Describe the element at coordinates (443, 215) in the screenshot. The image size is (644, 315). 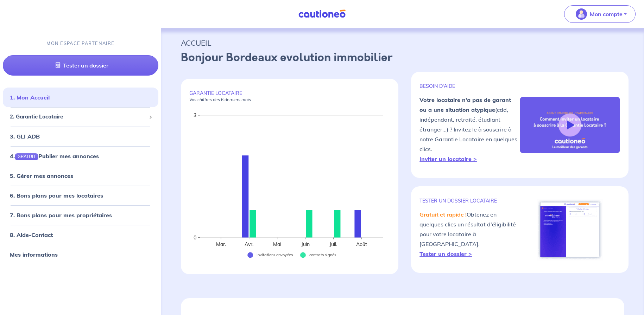
I see `em: Gratuit et rapide !` at that location.